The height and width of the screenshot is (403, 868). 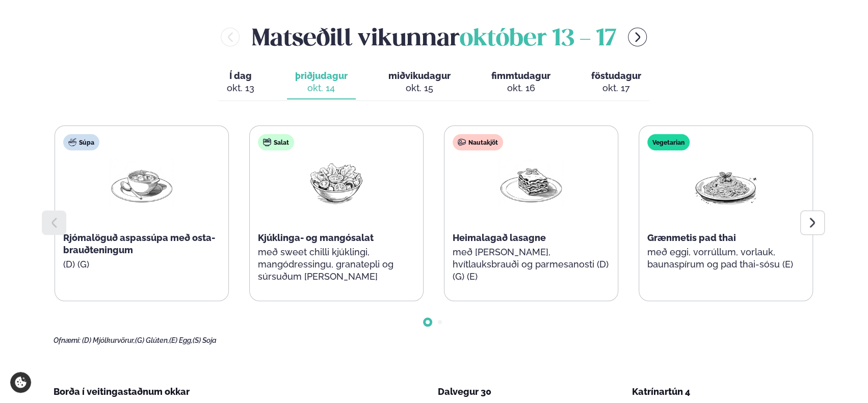 What do you see at coordinates (616, 82) in the screenshot?
I see `button: föstudagur okt. 17` at bounding box center [616, 82].